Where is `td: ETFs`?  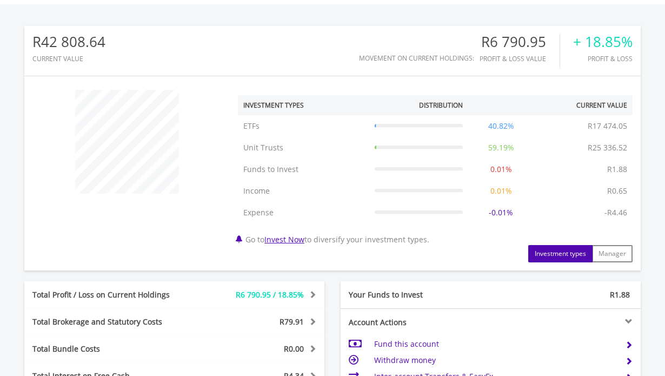
td: ETFs is located at coordinates (303, 126).